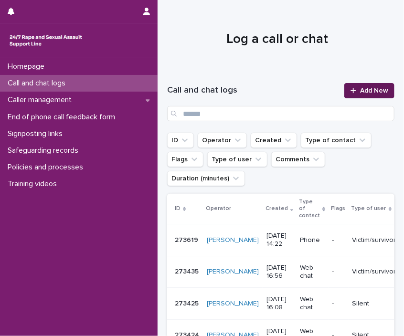 The height and width of the screenshot is (336, 404). What do you see at coordinates (45, 151) in the screenshot?
I see `p: Safeguarding records` at bounding box center [45, 151].